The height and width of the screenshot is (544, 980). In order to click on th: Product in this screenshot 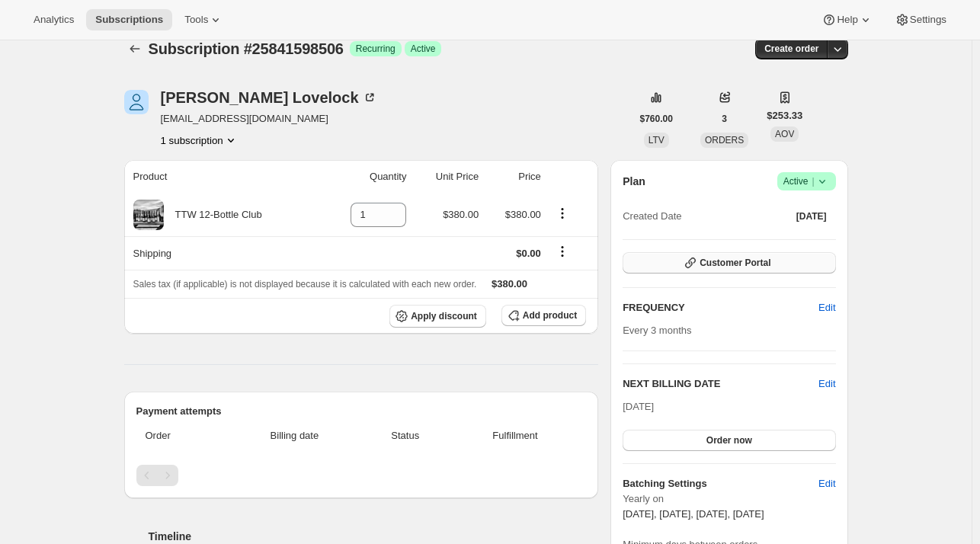, I will do `click(223, 177)`.